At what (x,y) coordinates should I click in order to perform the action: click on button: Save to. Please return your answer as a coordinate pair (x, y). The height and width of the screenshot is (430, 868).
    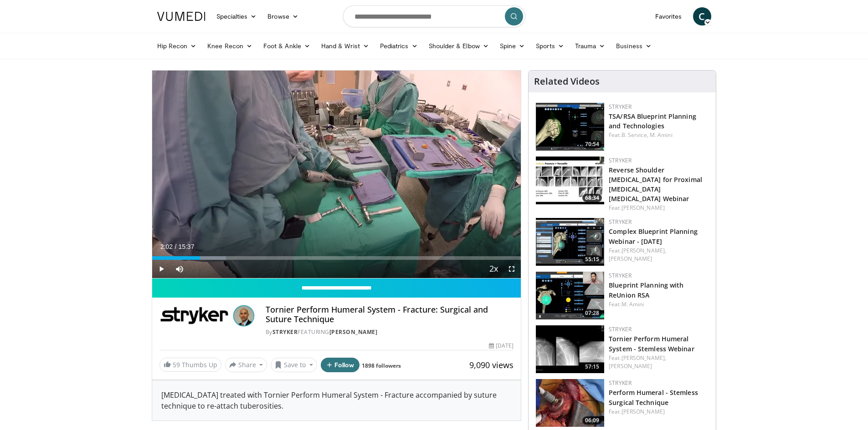
    Looking at the image, I should click on (294, 365).